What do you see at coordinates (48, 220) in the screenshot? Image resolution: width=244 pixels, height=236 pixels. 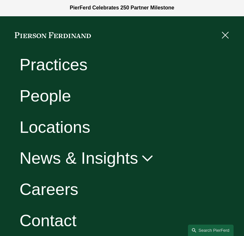 I see `a: Contact` at bounding box center [48, 220].